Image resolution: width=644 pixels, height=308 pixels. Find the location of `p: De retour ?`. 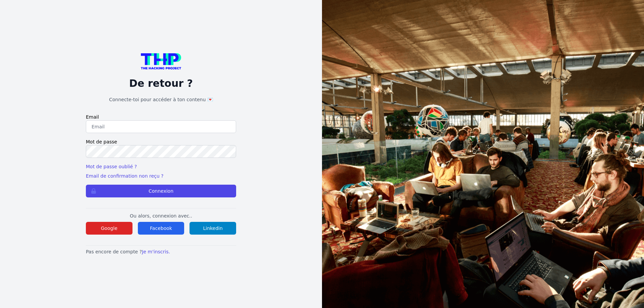

p: De retour ? is located at coordinates (161, 83).